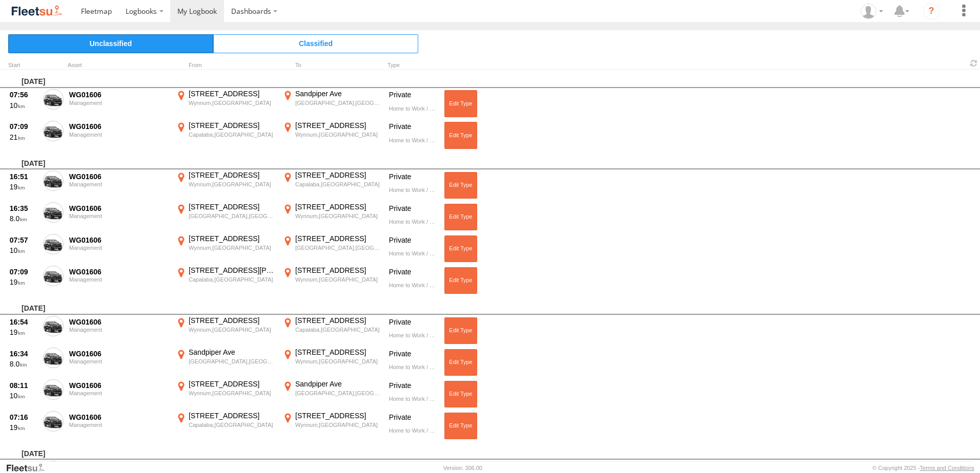 The width and height of the screenshot is (980, 473). I want to click on div: Asset, so click(119, 66).